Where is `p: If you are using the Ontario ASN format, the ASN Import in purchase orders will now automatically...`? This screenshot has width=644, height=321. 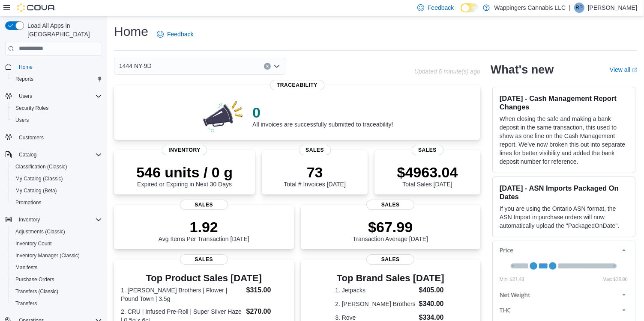
p: If you are using the Ontario ASN format, the ASN Import in purchase orders will now automatically... is located at coordinates (564, 218).